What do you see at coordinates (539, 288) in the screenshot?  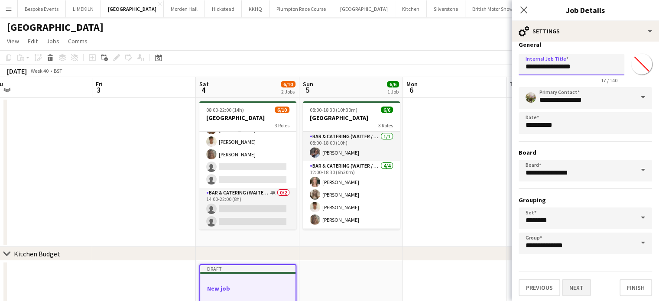 I see `button: Previous` at bounding box center [539, 288].